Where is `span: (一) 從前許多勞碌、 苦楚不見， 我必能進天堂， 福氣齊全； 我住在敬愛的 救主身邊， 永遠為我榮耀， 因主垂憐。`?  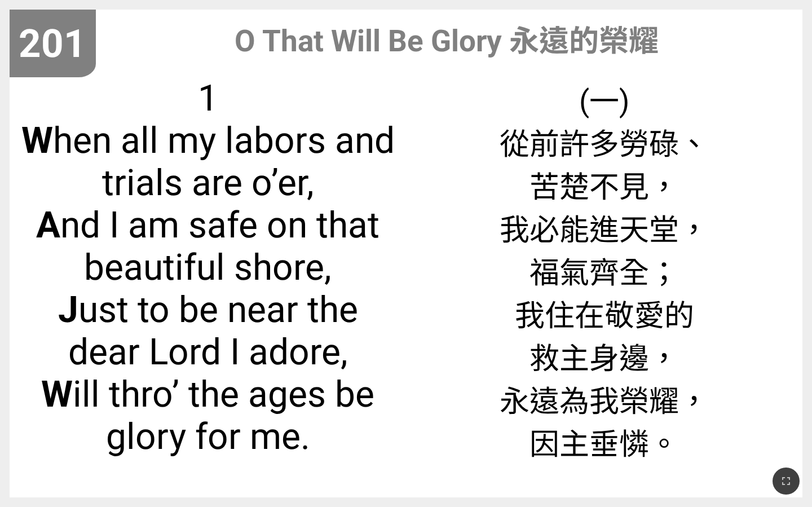 span: (一) 從前許多勞碌、 苦楚不見， 我必能進天堂， 福氣齊全； 我住在敬愛的 救主身邊， 永遠為我榮耀， 因主垂憐。 is located at coordinates (604, 270).